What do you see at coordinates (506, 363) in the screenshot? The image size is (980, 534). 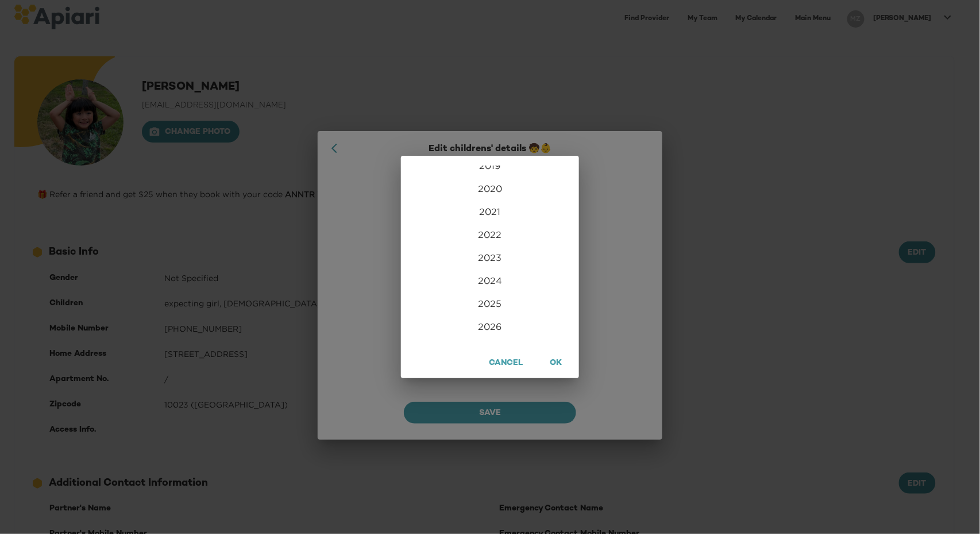 I see `button: Cancel` at bounding box center [506, 363].